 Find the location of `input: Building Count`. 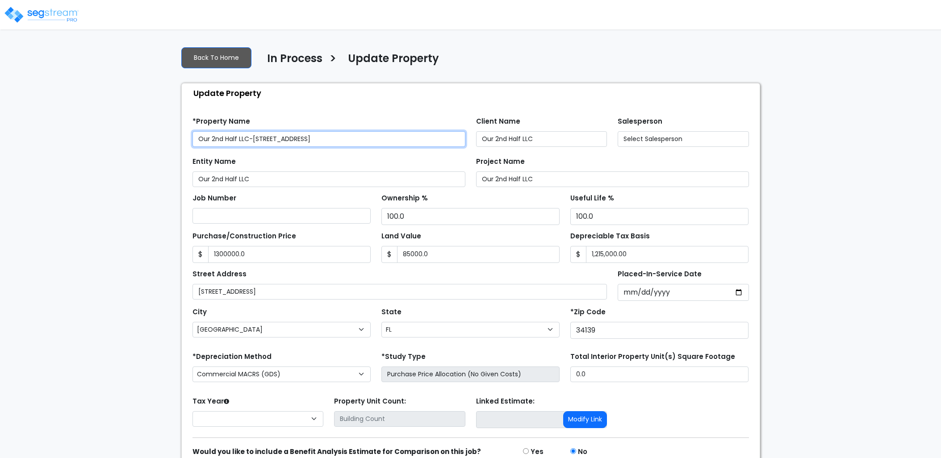

input: Building Count is located at coordinates (400, 419).